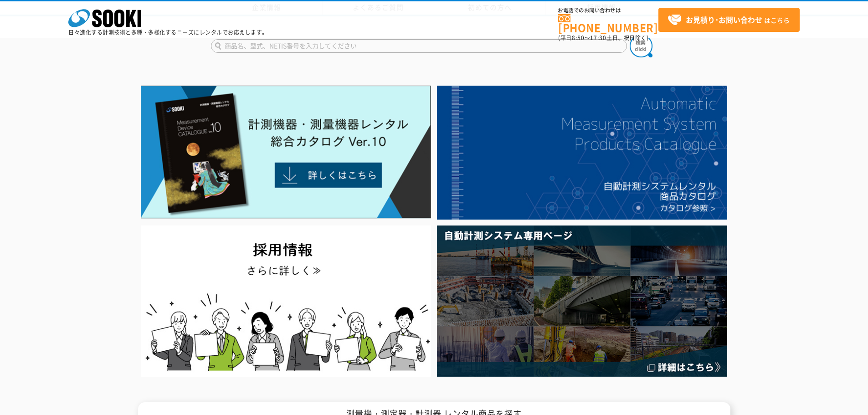 This screenshot has height=415, width=868. Describe the element at coordinates (581, 300) in the screenshot. I see `img: 自動計測システム専用ページ` at that location.